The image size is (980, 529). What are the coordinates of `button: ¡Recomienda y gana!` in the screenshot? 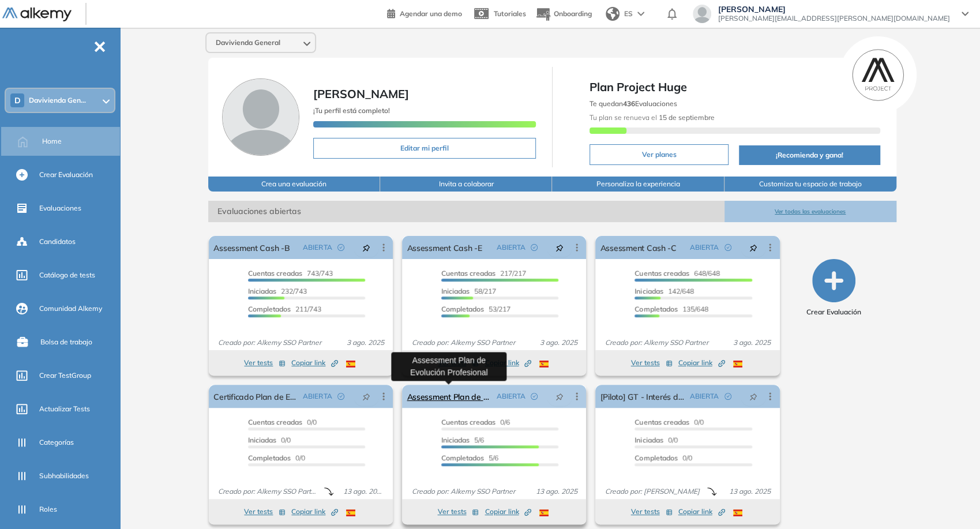 It's located at (809, 155).